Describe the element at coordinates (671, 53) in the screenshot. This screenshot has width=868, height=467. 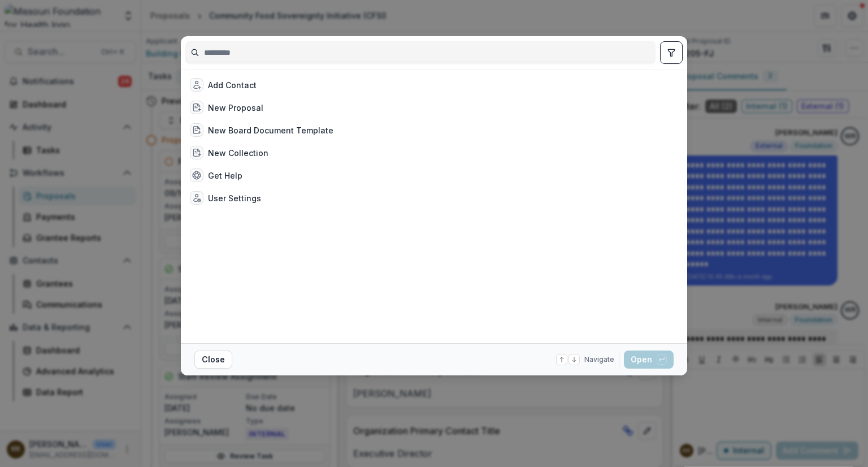
I see `button: toggle filters` at that location.